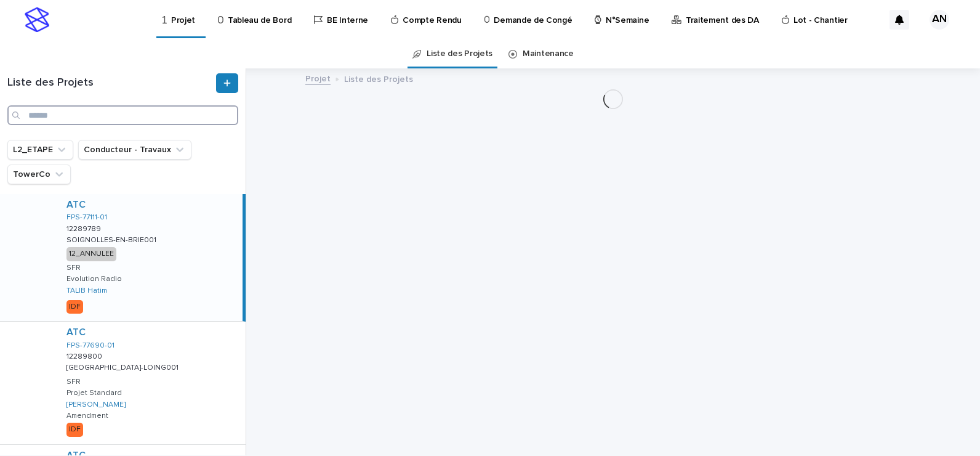  Describe the element at coordinates (91, 254) in the screenshot. I see `div: 12_ANNULEE` at that location.